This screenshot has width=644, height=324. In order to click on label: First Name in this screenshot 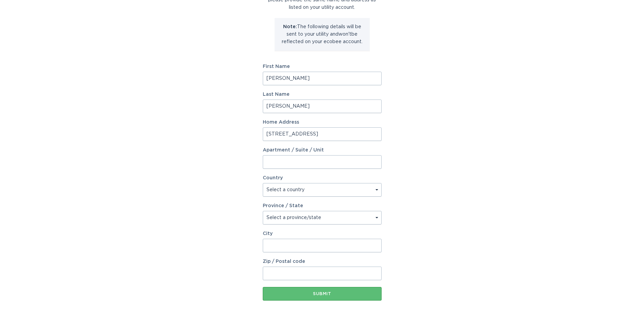, I will do `click(322, 66)`.